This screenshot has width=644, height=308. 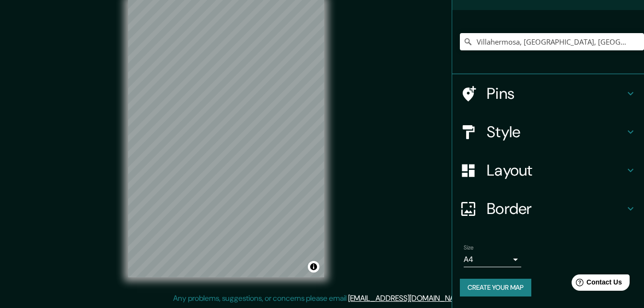 What do you see at coordinates (495, 287) in the screenshot?
I see `button: Create your map` at bounding box center [495, 287].